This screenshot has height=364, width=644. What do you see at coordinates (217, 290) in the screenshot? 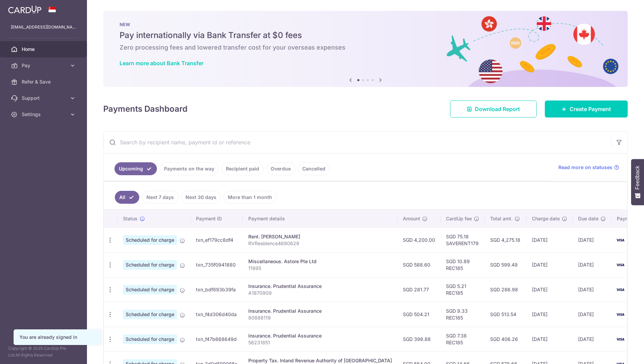
I see `td: txn_bdf893b39fa` at bounding box center [217, 290].